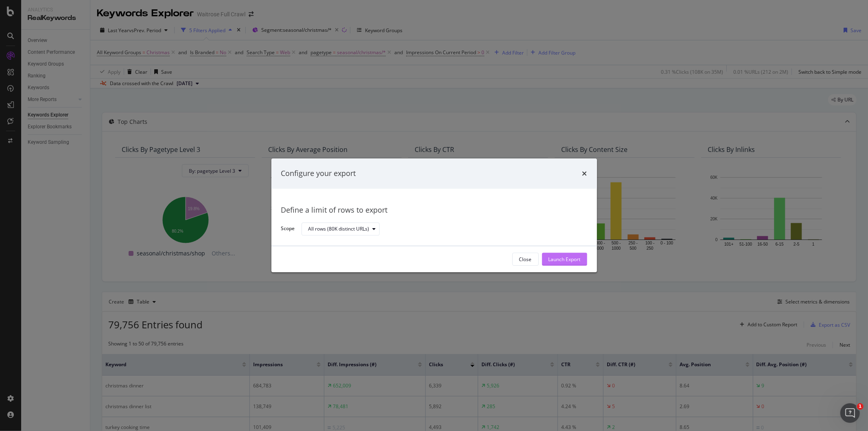  What do you see at coordinates (288, 230) in the screenshot?
I see `label: Scope` at bounding box center [288, 230].